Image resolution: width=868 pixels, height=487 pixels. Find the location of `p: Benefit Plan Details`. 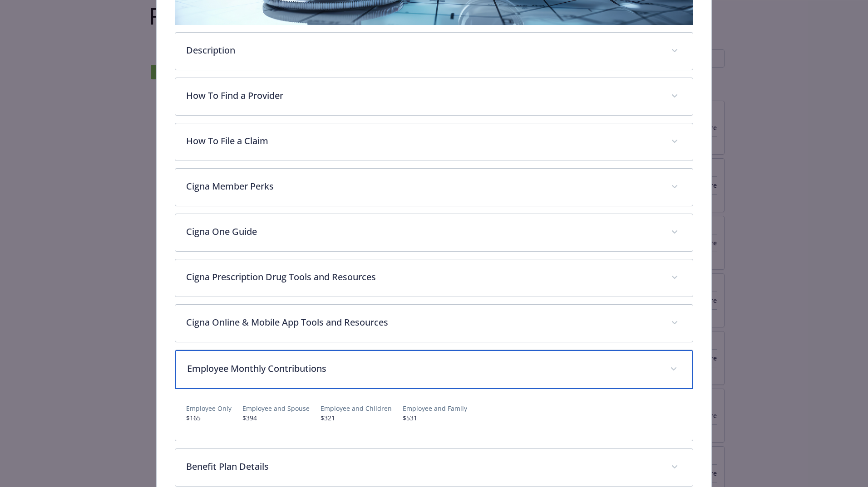

p: Benefit Plan Details is located at coordinates (423, 467).